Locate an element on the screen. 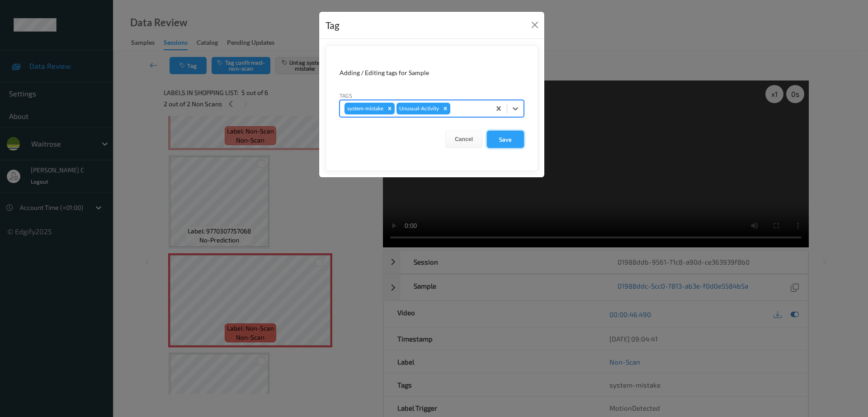  button: Cancel is located at coordinates (464, 139).